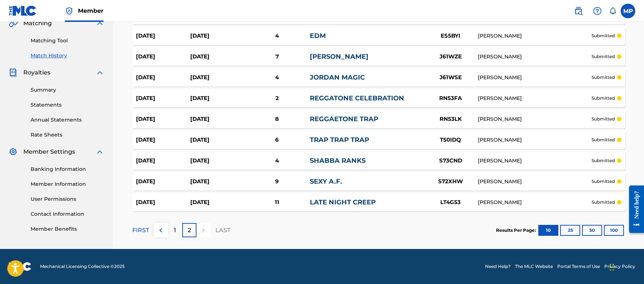 This screenshot has height=284, width=644. I want to click on a: REGGAETONE TRAP, so click(344, 119).